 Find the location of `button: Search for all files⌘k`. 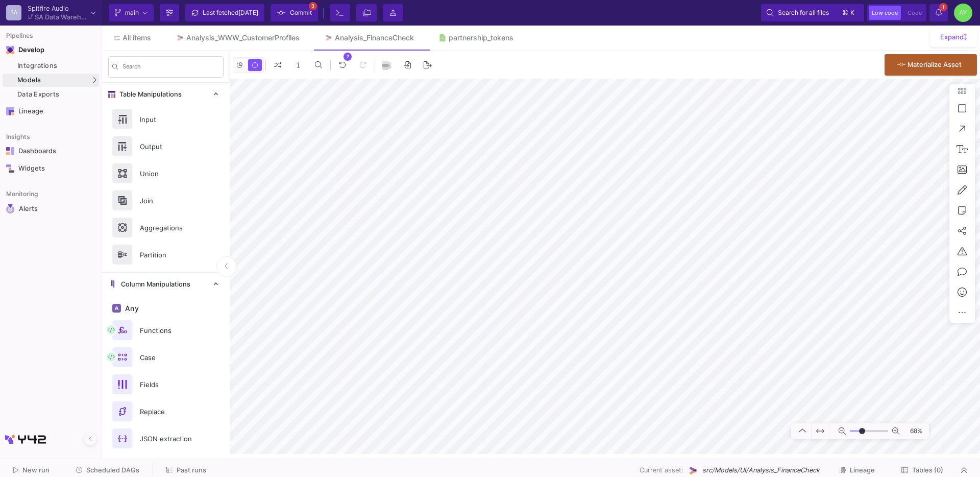

button: Search for all files⌘k is located at coordinates (812, 13).